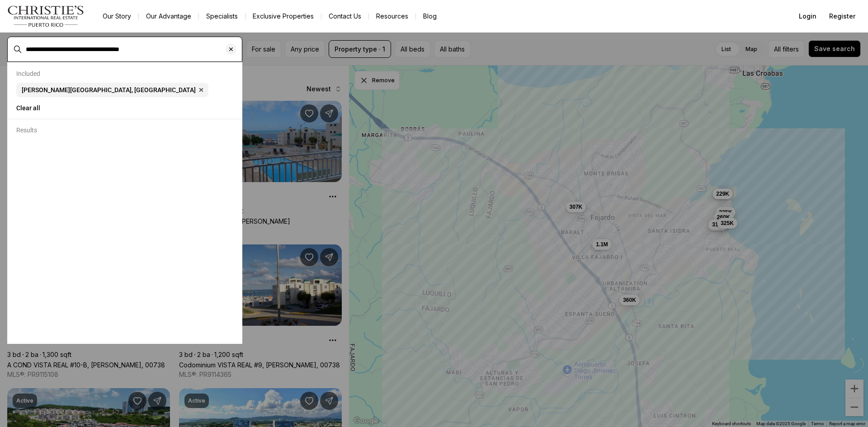  What do you see at coordinates (234, 50) in the screenshot?
I see `button: Clear search input` at bounding box center [234, 50].